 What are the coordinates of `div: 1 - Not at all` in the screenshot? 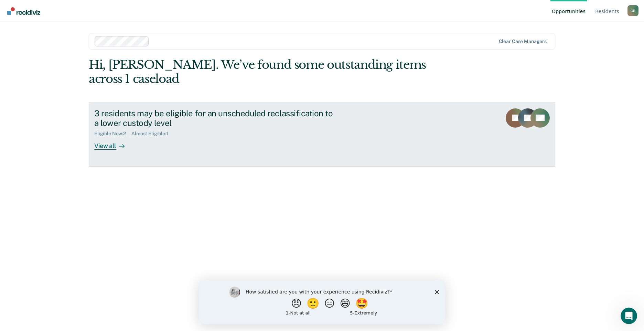 It's located at (79, 33).